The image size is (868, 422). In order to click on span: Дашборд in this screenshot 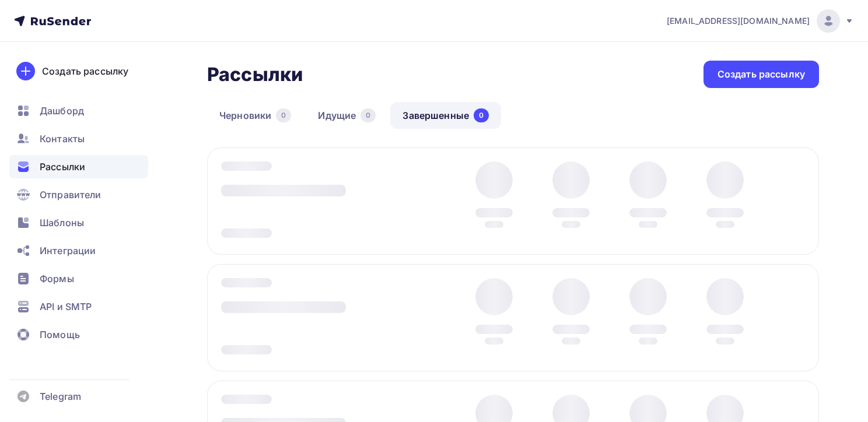, I will do `click(62, 111)`.